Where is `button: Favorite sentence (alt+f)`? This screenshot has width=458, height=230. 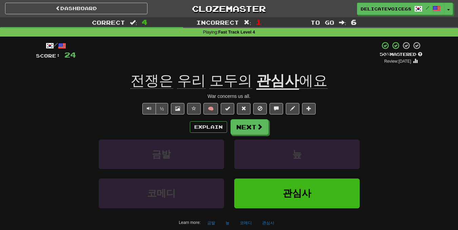
button: Favorite sentence (alt+f) is located at coordinates (194, 109).